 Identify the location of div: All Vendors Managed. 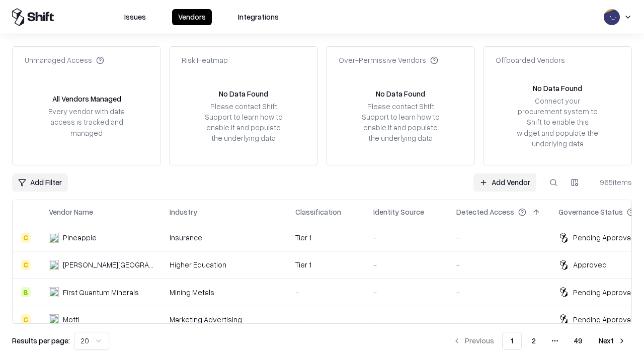
(86, 98).